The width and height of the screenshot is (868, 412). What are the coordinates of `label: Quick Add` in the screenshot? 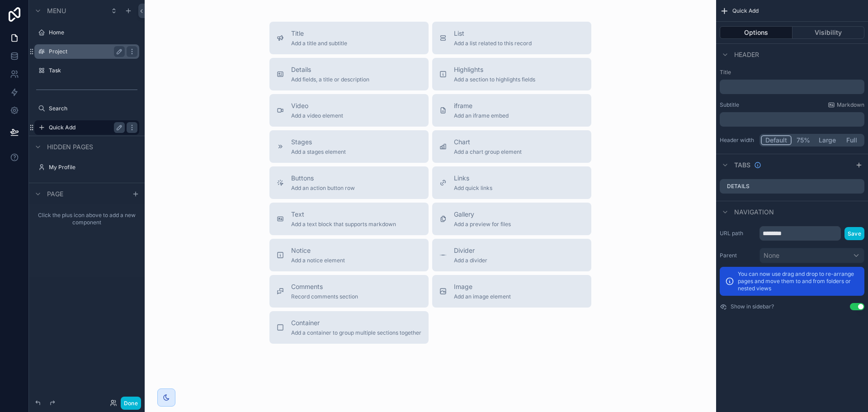 It's located at (85, 127).